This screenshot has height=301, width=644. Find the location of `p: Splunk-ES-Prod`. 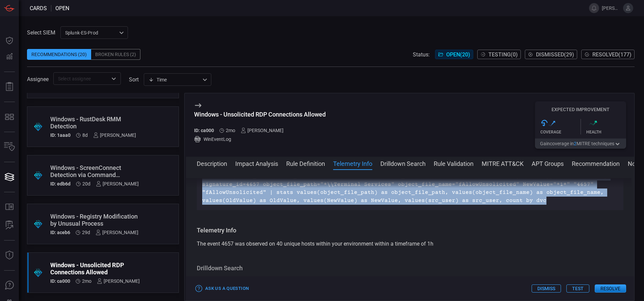

p: Splunk-ES-Prod is located at coordinates (91, 33).